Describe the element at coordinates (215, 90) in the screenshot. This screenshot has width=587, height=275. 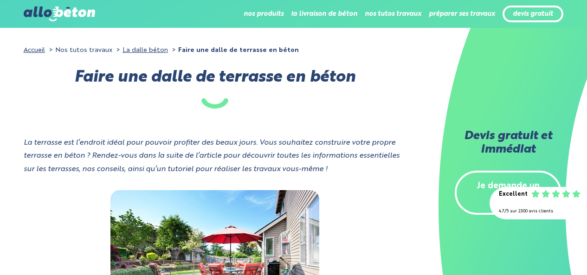
I see `h1: Faire une dalle de terrasse en béton` at that location.